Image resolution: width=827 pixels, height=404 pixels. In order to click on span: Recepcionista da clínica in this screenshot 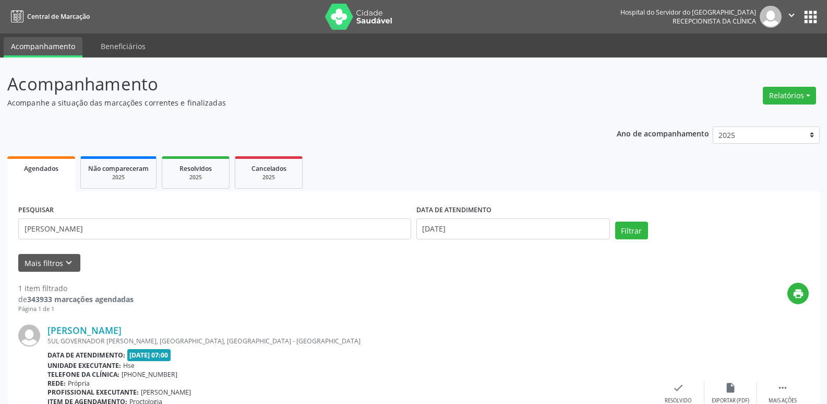, I will do `click(715, 21)`.